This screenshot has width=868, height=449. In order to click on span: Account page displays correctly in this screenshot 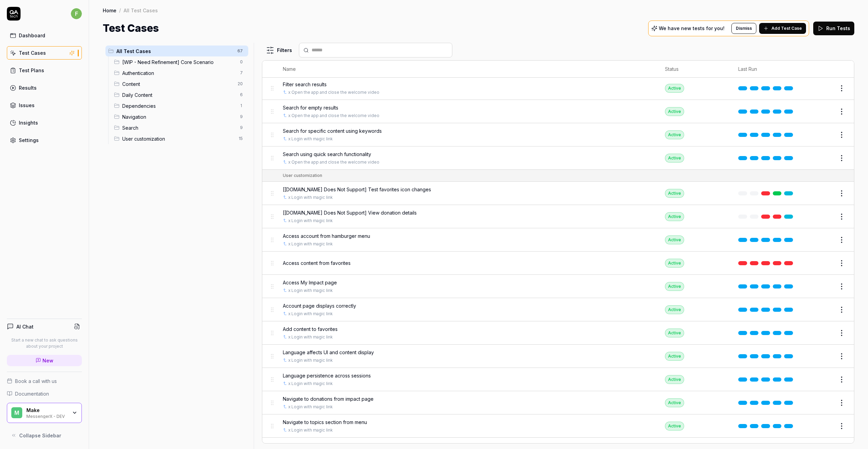, I will do `click(319, 305)`.